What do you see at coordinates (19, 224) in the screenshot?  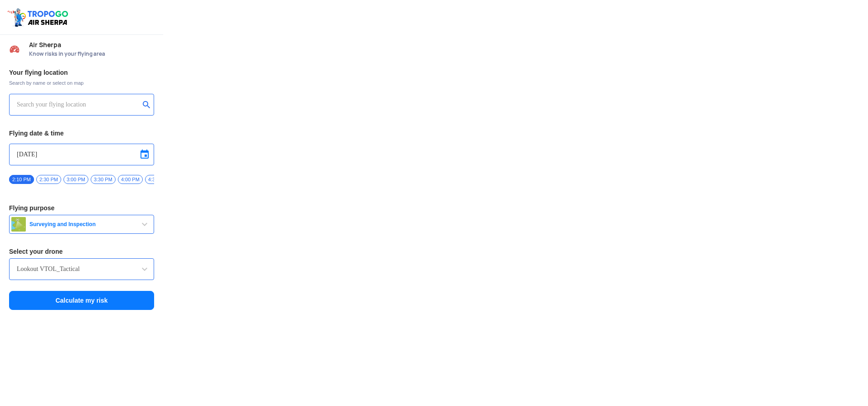 I see `img: survey.png` at bounding box center [19, 224].